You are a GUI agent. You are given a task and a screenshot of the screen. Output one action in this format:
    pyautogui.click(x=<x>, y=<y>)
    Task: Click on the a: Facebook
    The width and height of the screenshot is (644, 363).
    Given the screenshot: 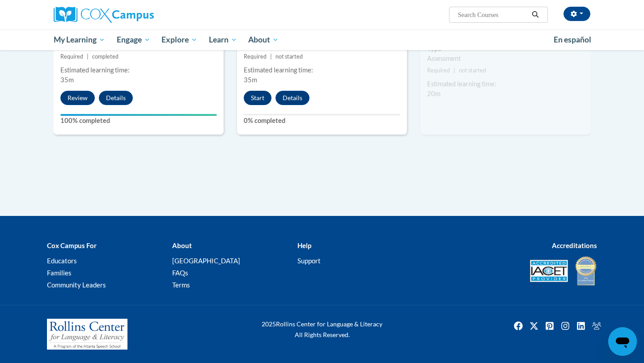 What is the action you would take?
    pyautogui.click(x=518, y=326)
    